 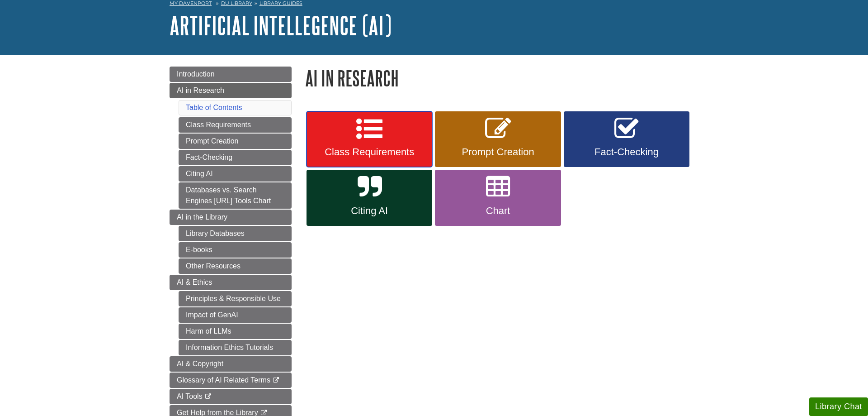 What do you see at coordinates (195, 282) in the screenshot?
I see `span: AI & Ethics` at bounding box center [195, 282].